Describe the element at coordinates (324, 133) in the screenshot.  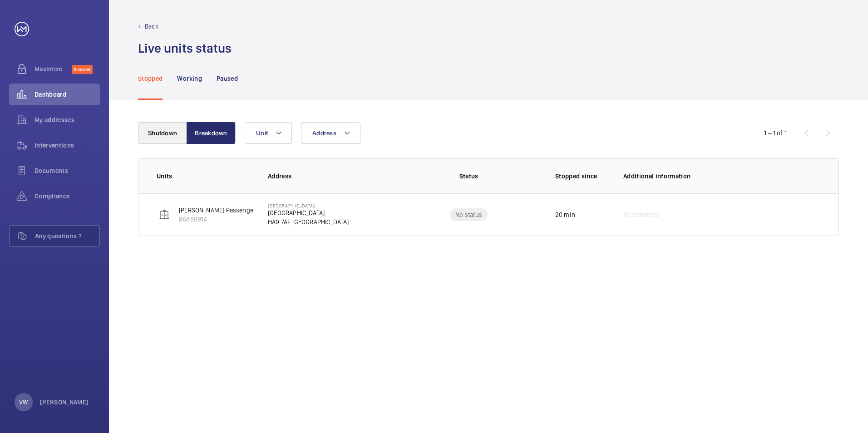
I see `span: Address` at that location.